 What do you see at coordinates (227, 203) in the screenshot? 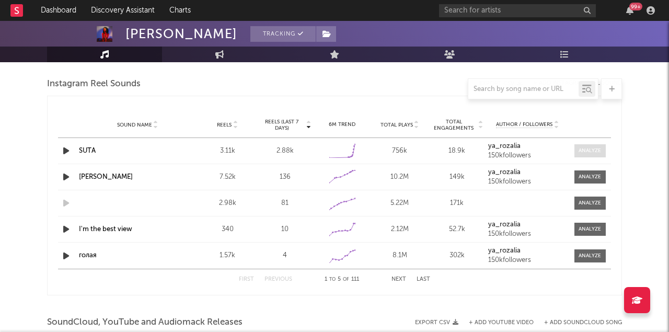
I see `div: 2.98k` at bounding box center [227, 203].